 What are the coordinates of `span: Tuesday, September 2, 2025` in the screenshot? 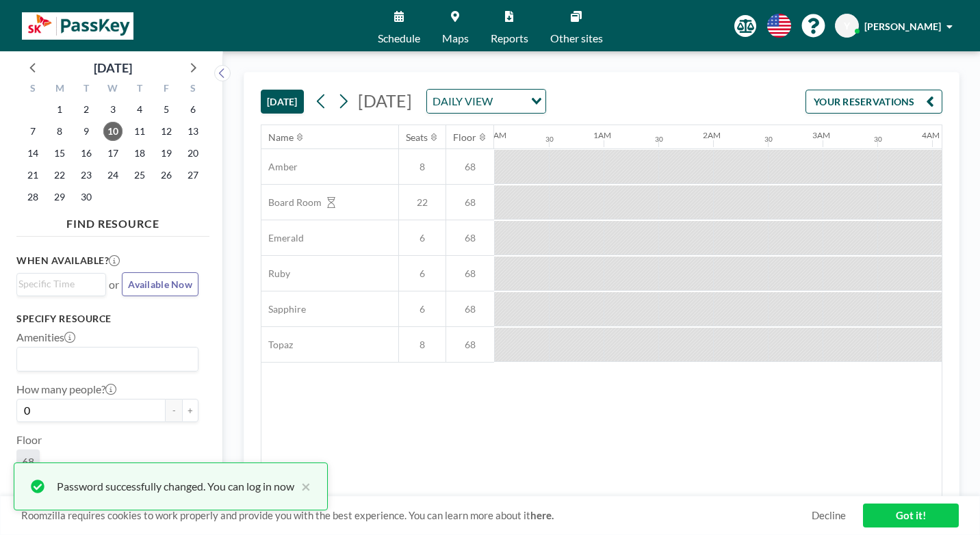 It's located at (87, 110).